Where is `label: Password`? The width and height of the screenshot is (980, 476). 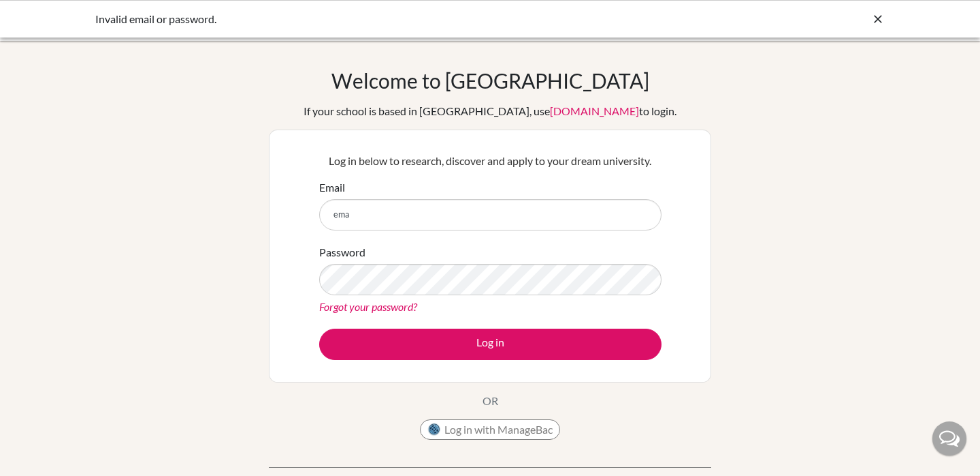
label: Password is located at coordinates (343, 252).